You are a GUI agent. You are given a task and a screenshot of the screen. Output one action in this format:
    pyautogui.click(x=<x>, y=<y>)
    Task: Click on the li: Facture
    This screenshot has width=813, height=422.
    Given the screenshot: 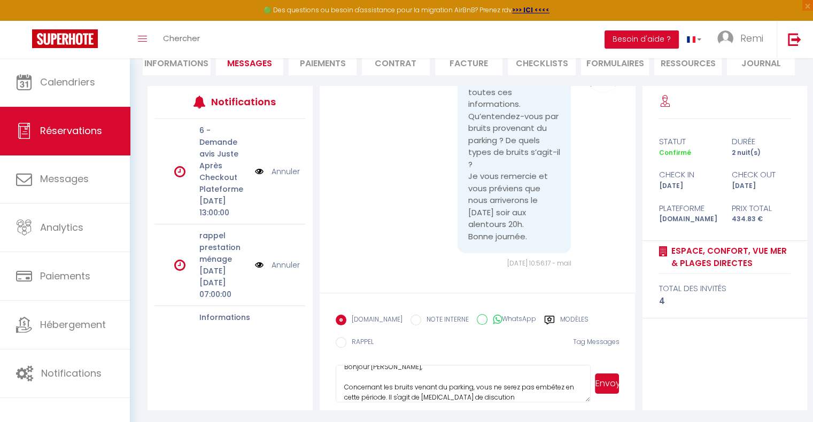 What is the action you would take?
    pyautogui.click(x=469, y=62)
    